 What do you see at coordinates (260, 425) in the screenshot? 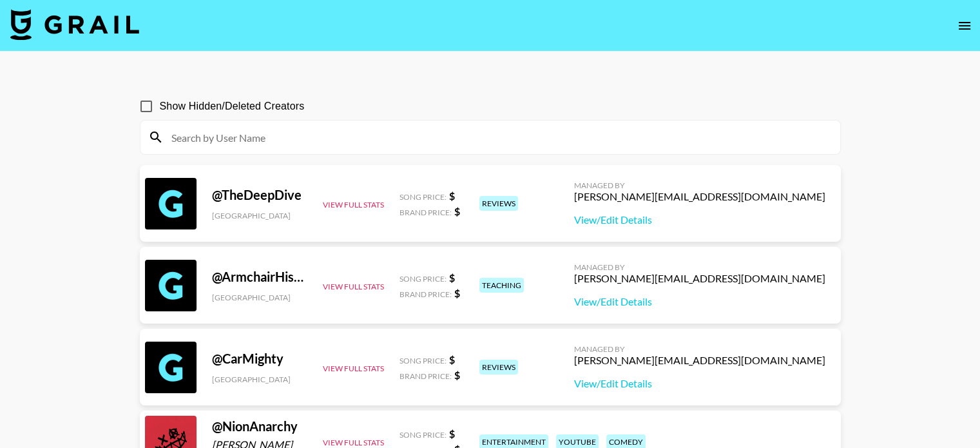
I see `div: @ NionAnarchy` at bounding box center [260, 425].